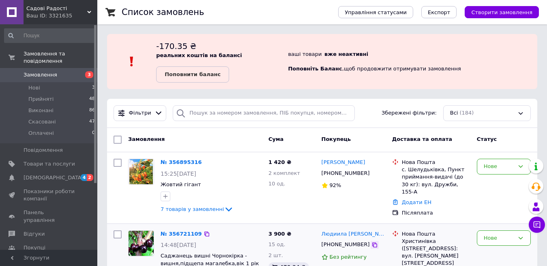 This screenshot has height=266, width=547. What do you see at coordinates (176, 46) in the screenshot?
I see `span: -170.35 ₴` at bounding box center [176, 46].